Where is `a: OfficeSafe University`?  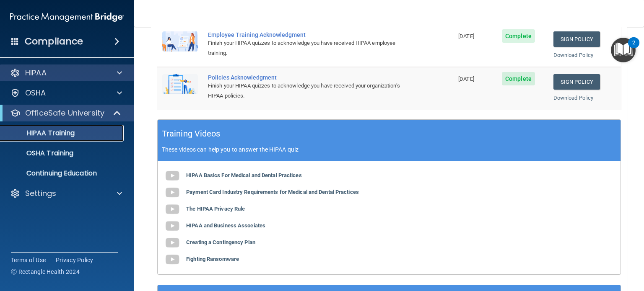
a: OfficeSafe University is located at coordinates (66, 113).